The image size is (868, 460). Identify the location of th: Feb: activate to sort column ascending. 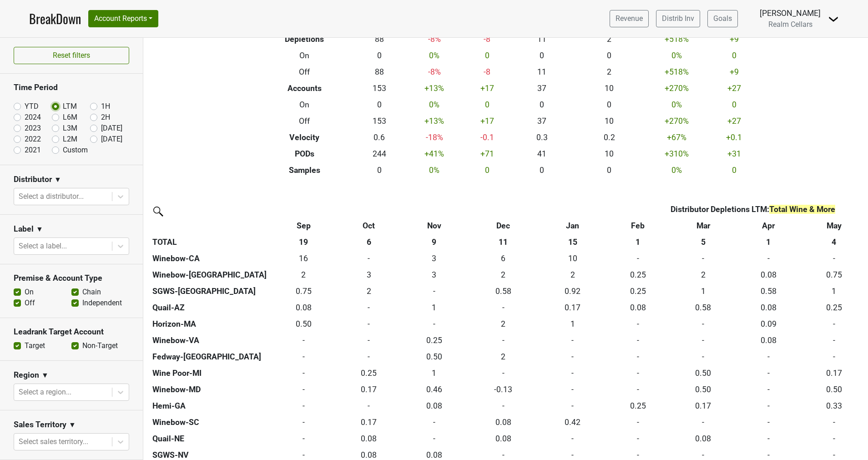
(638, 226).